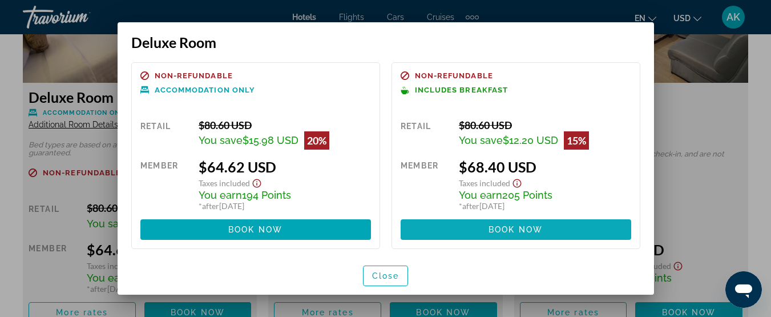 The height and width of the screenshot is (317, 771). I want to click on div: 15%, so click(577, 140).